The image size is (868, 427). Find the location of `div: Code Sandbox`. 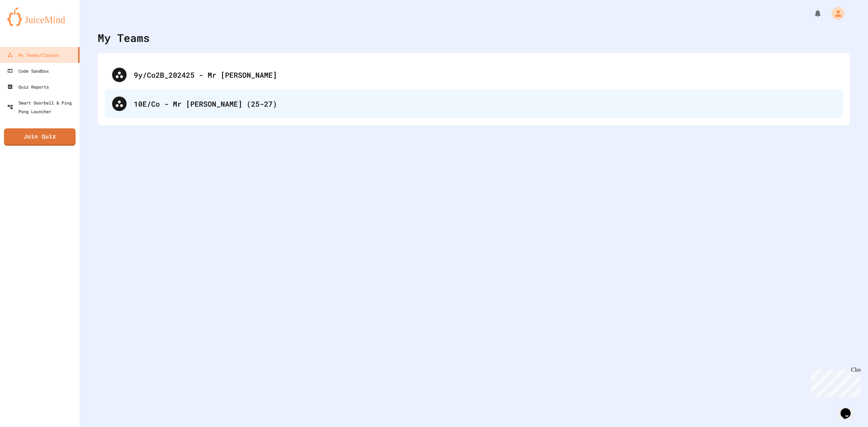

div: Code Sandbox is located at coordinates (28, 71).